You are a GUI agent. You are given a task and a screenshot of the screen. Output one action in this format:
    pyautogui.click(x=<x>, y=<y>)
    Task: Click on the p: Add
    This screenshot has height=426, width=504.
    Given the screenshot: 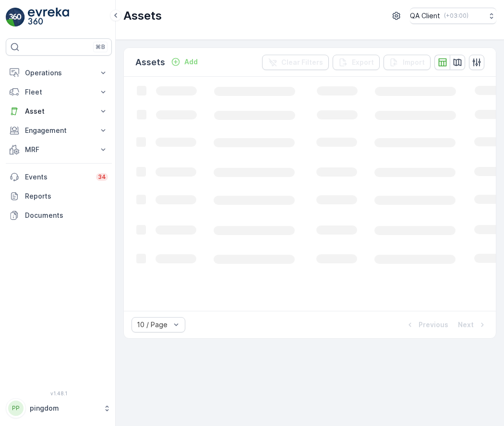 What is the action you would take?
    pyautogui.click(x=191, y=62)
    